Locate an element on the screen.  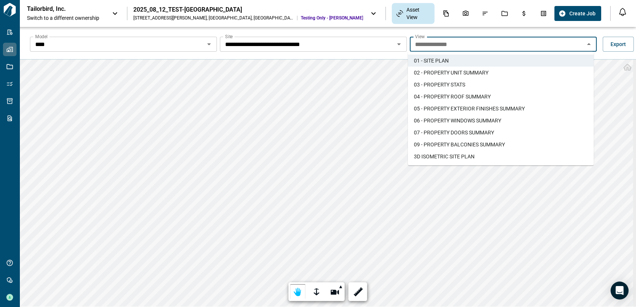
button: Open notification feed is located at coordinates (623, 12).